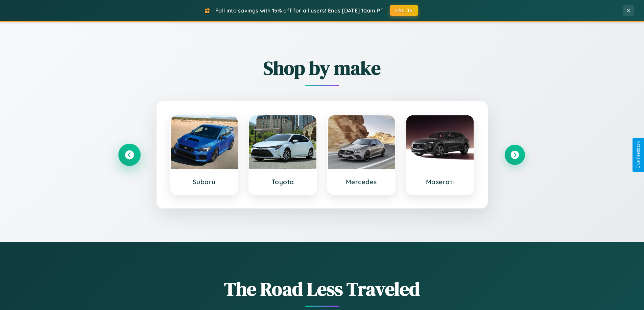  What do you see at coordinates (361, 182) in the screenshot?
I see `h3: Mercedes` at bounding box center [361, 182].